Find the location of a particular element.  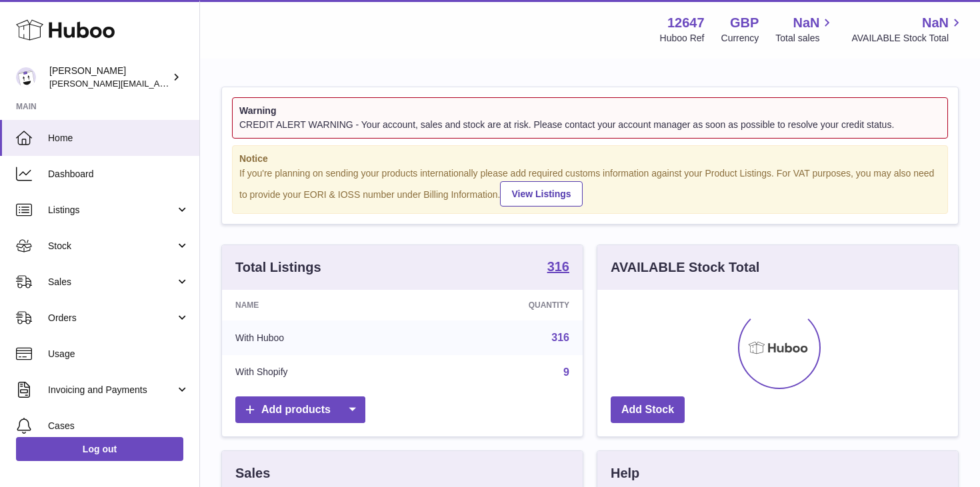

span: Cases is located at coordinates (119, 425).